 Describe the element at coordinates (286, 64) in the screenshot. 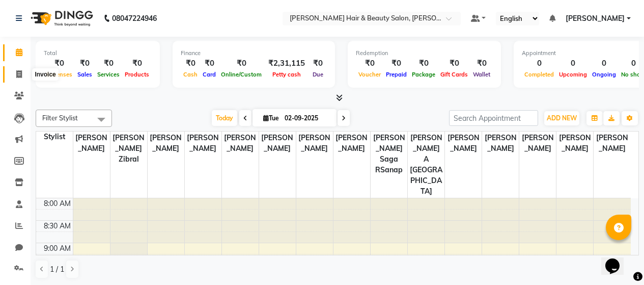

I see `div: ₹2,31,115` at that location.